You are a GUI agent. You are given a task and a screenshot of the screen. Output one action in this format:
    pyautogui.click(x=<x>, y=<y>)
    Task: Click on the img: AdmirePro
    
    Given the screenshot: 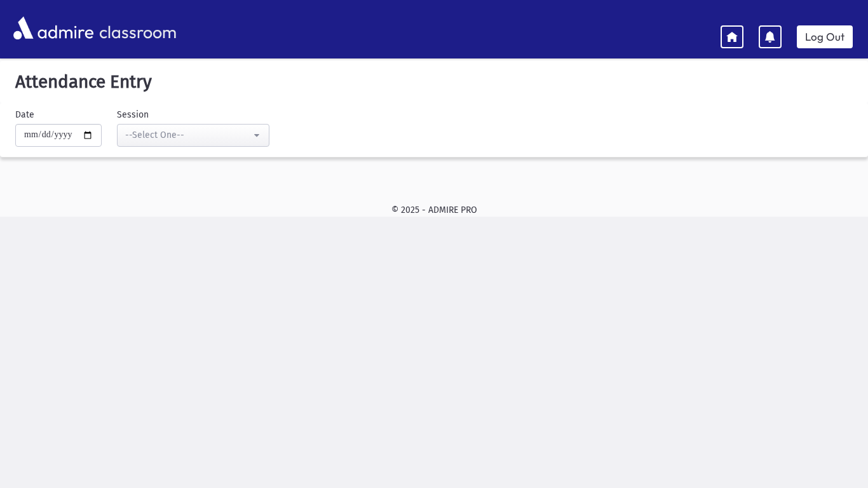 What is the action you would take?
    pyautogui.click(x=54, y=28)
    